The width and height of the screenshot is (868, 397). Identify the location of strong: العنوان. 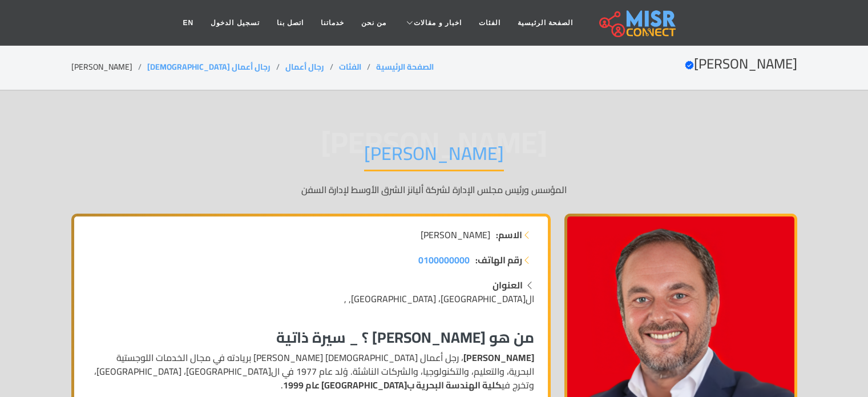
(507, 285).